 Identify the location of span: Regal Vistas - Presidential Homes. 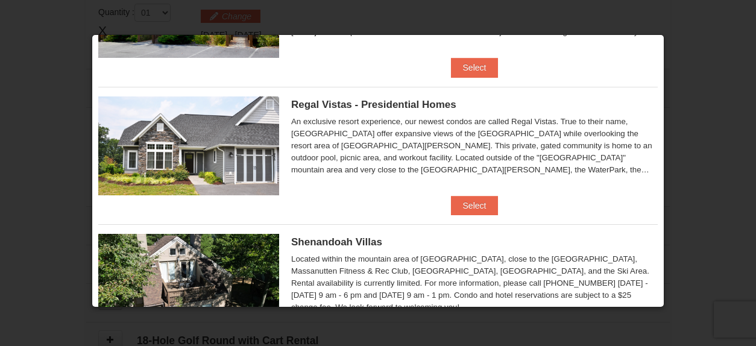
(374, 104).